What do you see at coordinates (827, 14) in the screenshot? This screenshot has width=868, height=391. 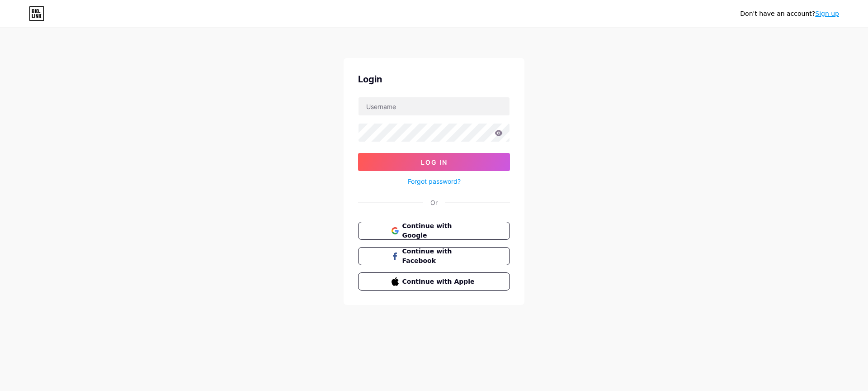 I see `a: Sign up` at bounding box center [827, 14].